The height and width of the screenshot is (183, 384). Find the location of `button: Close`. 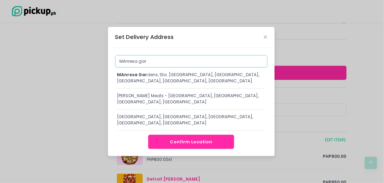

button: Close is located at coordinates (266, 37).